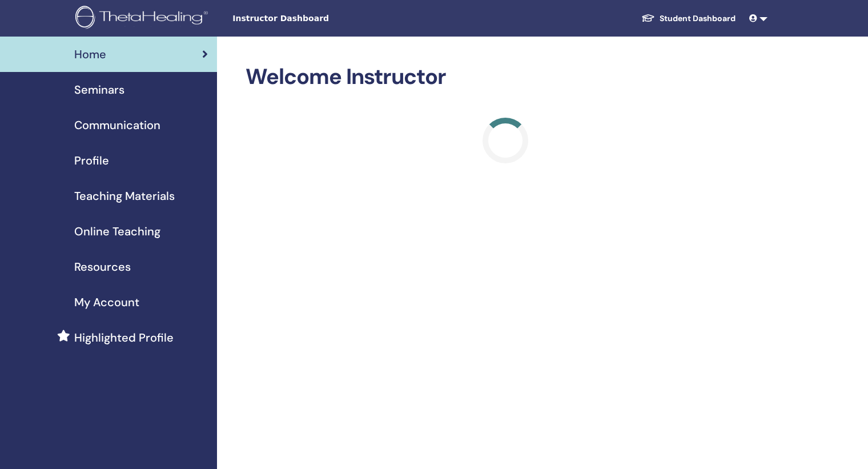  I want to click on span: Resources, so click(102, 267).